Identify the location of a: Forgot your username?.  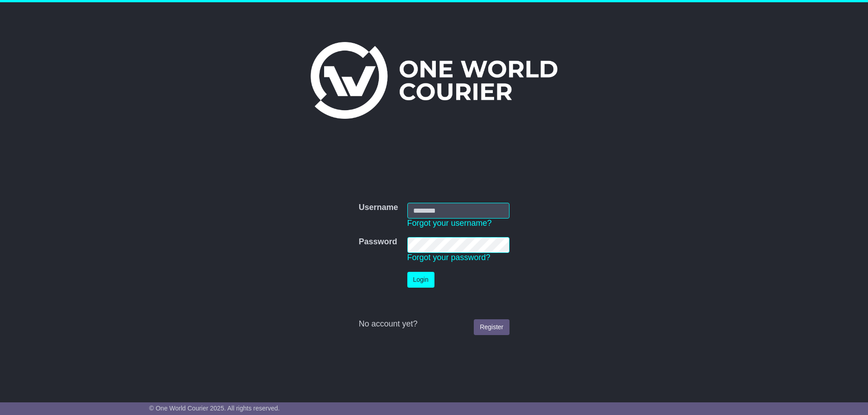
(450, 223).